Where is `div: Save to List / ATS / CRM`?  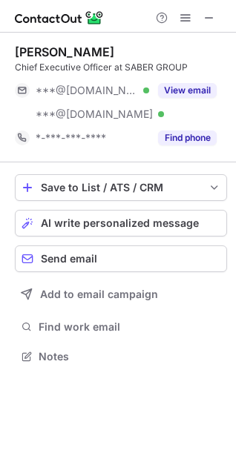
div: Save to List / ATS / CRM is located at coordinates (121, 188).